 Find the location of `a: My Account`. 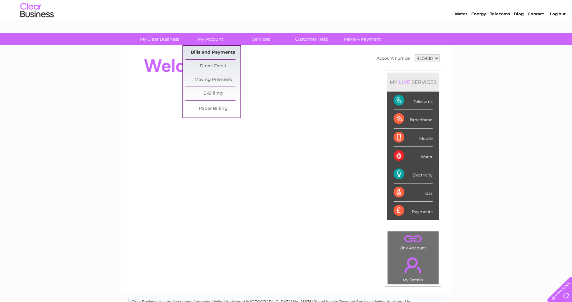

a: My Account is located at coordinates (210, 39).